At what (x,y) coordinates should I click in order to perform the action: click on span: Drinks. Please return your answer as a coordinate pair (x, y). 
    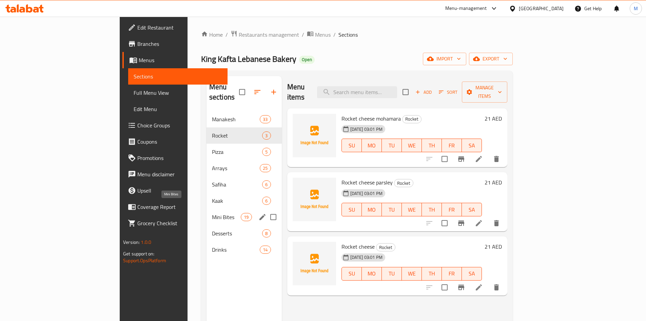
    Looking at the image, I should click on (236, 249).